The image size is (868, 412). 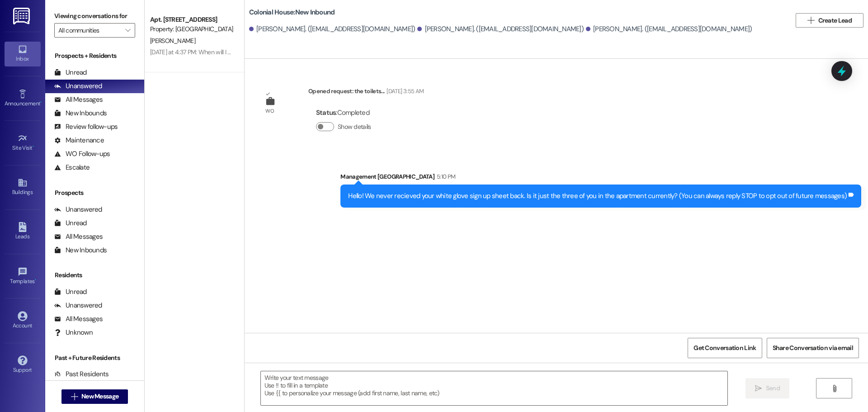 I want to click on a: Templates •, so click(x=23, y=276).